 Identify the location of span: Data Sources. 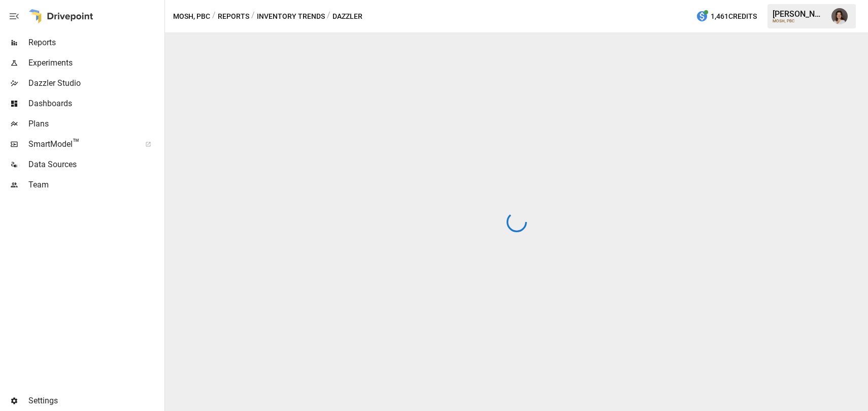
(95, 165).